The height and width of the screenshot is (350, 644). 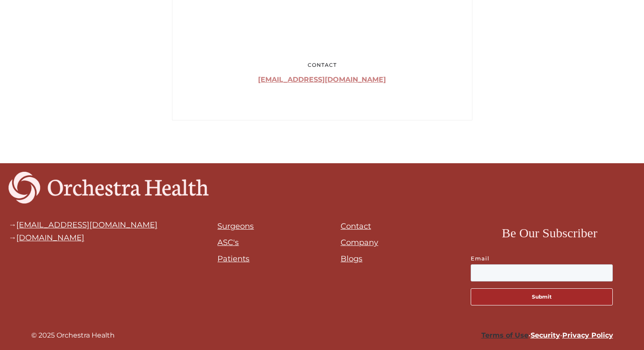 I want to click on a: Company, so click(x=359, y=242).